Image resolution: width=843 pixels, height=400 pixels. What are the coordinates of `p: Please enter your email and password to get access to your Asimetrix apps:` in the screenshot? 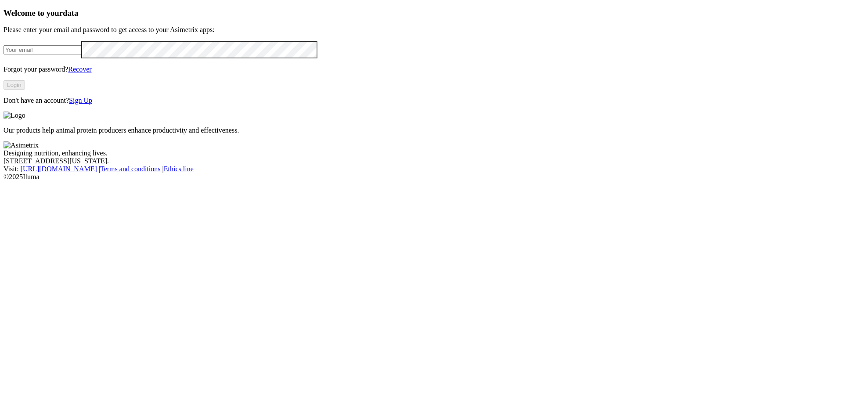 It's located at (422, 30).